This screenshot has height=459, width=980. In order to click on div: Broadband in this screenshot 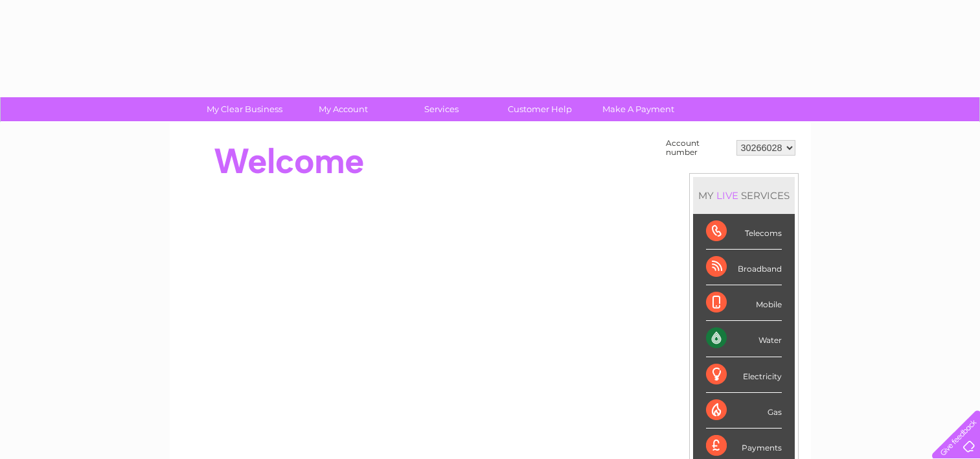, I will do `click(743, 267)`.